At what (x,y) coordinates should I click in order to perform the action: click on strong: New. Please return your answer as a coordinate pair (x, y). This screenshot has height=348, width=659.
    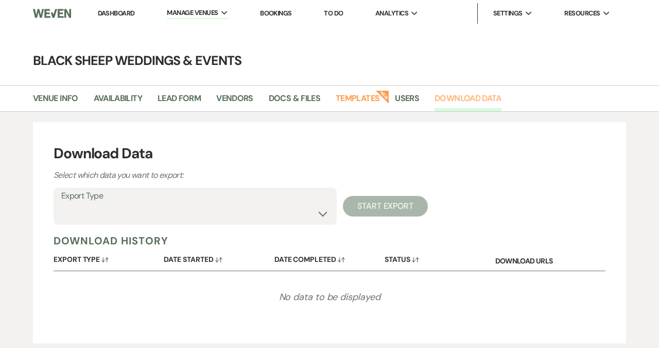
    Looking at the image, I should click on (383, 96).